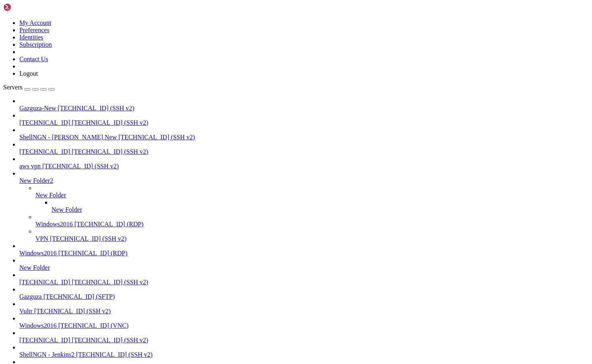 This screenshot has width=592, height=364. What do you see at coordinates (38, 108) in the screenshot?
I see `span: Gazguza-New` at bounding box center [38, 108].